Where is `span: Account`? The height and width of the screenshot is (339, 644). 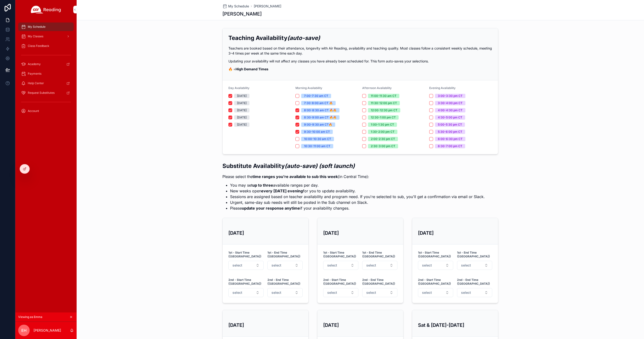 span: Account is located at coordinates (33, 111).